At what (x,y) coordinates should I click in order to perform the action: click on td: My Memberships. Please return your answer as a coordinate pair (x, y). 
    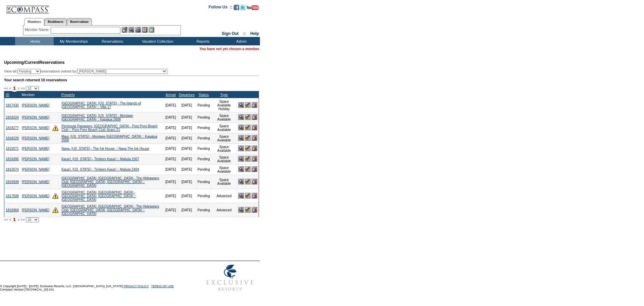
    Looking at the image, I should click on (73, 41).